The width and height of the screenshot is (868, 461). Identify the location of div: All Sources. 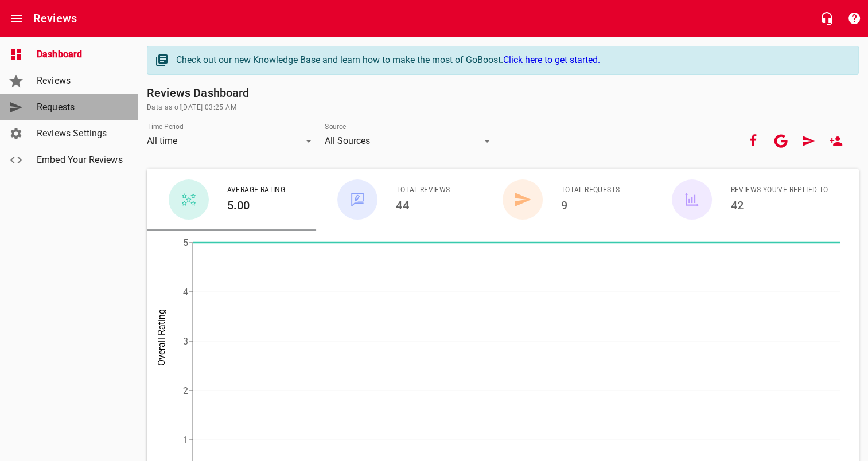
(409, 141).